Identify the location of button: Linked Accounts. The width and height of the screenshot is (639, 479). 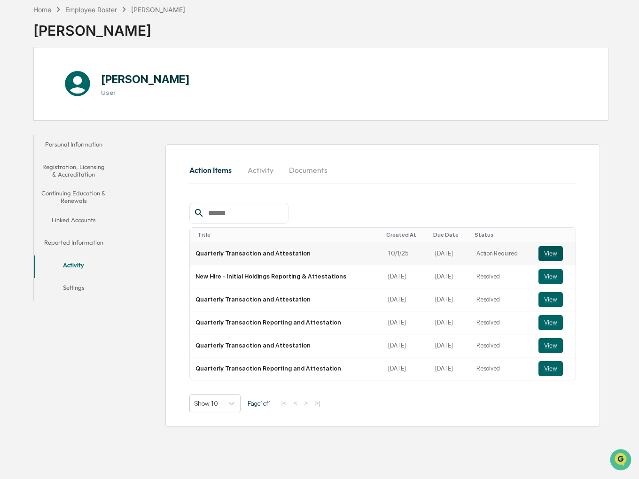
(74, 222).